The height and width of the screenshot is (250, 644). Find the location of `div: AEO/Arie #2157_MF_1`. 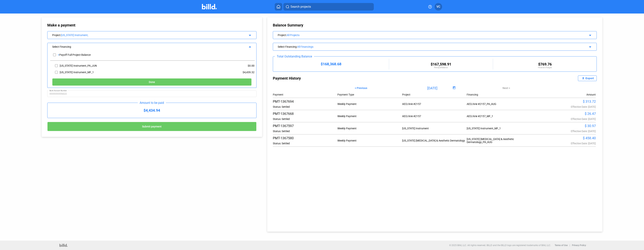

div: AEO/Arie #2157_MF_1 is located at coordinates (499, 116).